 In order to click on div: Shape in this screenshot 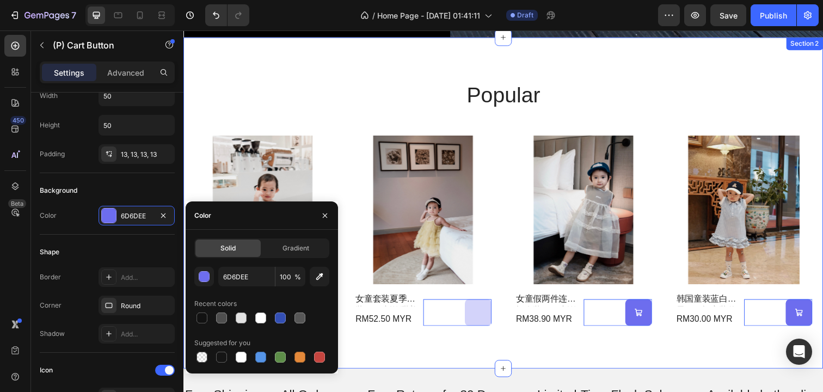, I will do `click(50, 252)`.